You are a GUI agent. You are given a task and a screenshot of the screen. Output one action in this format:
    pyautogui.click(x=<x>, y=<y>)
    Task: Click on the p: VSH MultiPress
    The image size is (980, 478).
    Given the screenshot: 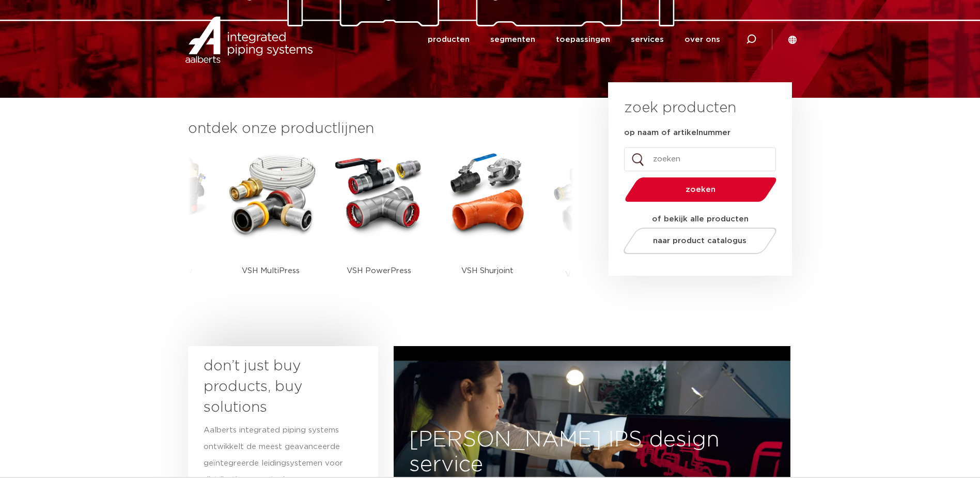 What is the action you would take?
    pyautogui.click(x=271, y=270)
    